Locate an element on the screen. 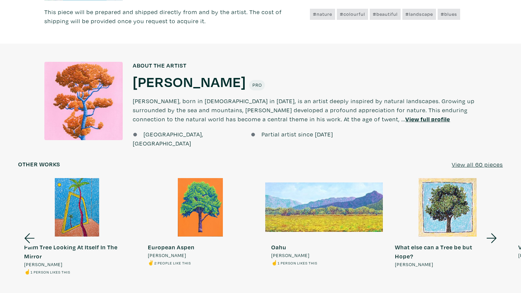 The height and width of the screenshot is (293, 521). span: Pro is located at coordinates (257, 85).